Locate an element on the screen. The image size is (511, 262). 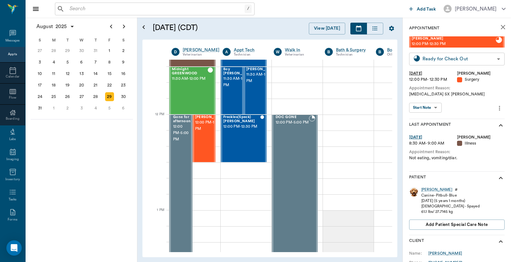
div: Appt Tech is located at coordinates (249, 50).